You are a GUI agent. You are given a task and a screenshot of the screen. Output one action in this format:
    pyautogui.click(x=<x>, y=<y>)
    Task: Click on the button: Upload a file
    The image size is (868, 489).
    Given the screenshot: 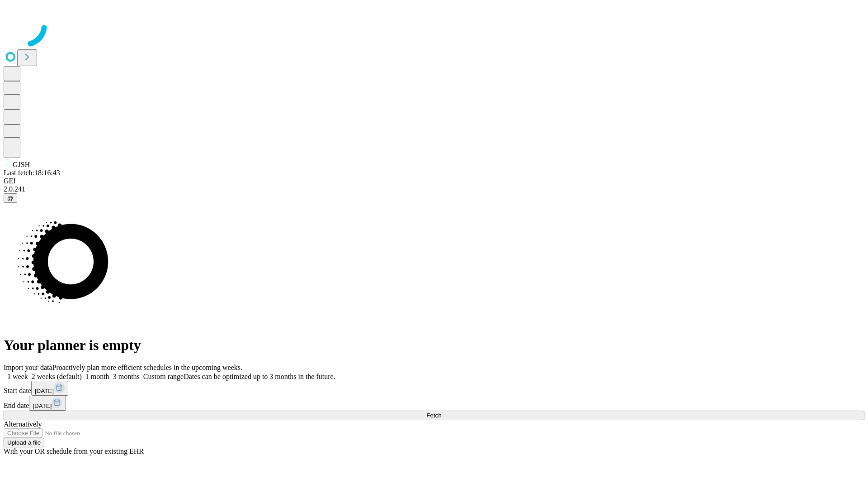 What is the action you would take?
    pyautogui.click(x=24, y=442)
    